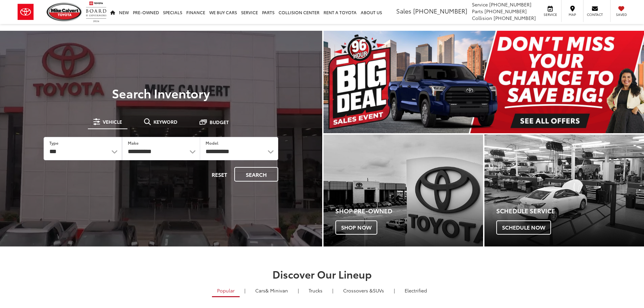 The image size is (644, 308). I want to click on span: Parts, so click(478, 12).